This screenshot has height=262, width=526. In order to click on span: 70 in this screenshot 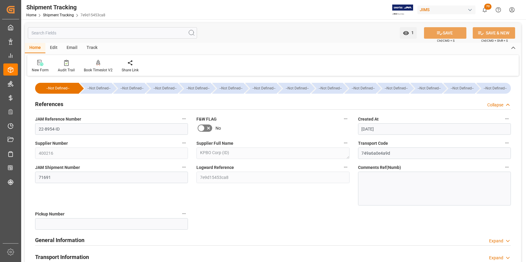, I will do `click(488, 7)`.